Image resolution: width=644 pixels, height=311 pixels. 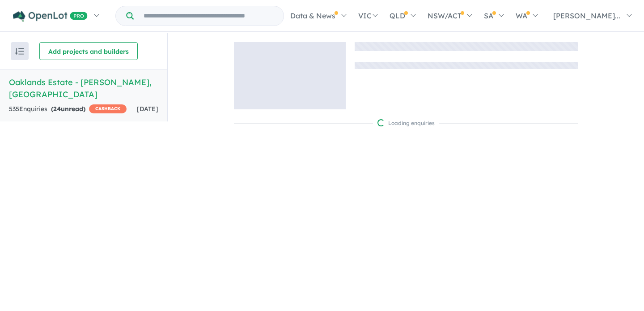 What do you see at coordinates (208, 16) in the screenshot?
I see `input: Try estate name, suburb, builder or developer` at bounding box center [208, 16].